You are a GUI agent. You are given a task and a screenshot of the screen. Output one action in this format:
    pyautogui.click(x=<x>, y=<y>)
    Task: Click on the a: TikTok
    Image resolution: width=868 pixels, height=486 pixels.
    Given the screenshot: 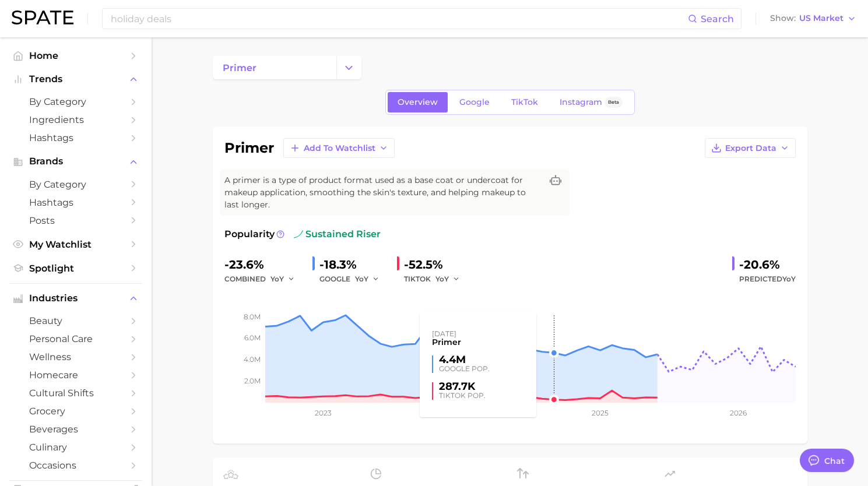 What is the action you would take?
    pyautogui.click(x=524, y=102)
    